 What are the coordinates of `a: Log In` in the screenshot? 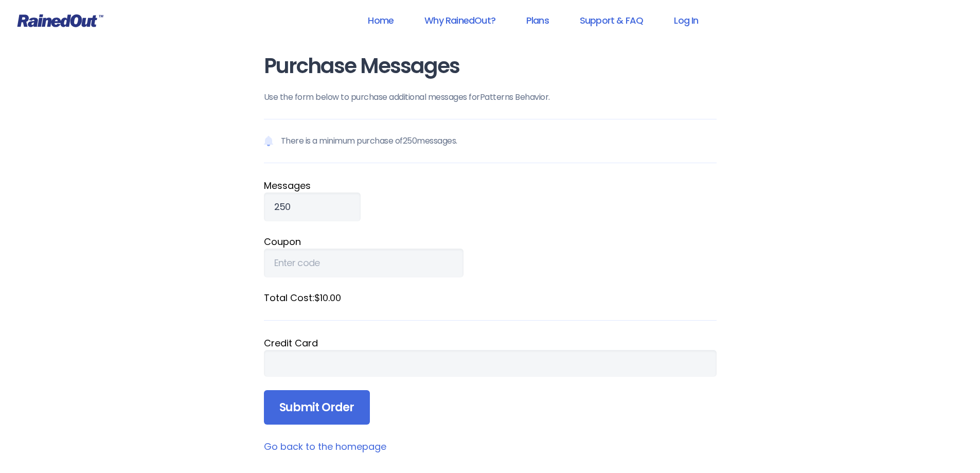 It's located at (686, 20).